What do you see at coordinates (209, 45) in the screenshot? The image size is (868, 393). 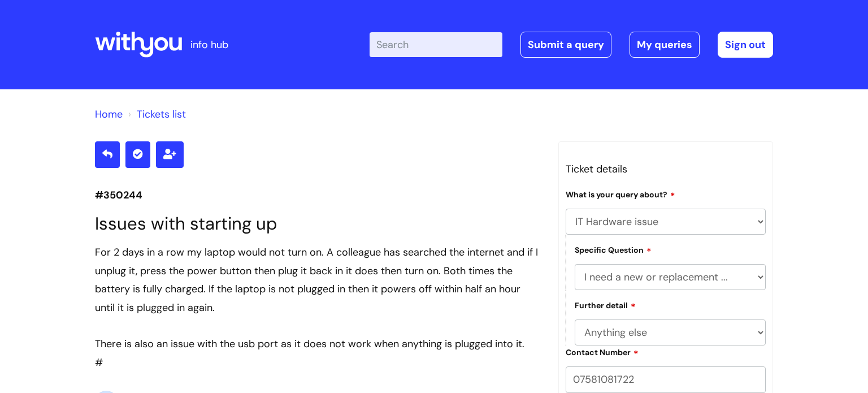 I see `p: info hub` at bounding box center [209, 45].